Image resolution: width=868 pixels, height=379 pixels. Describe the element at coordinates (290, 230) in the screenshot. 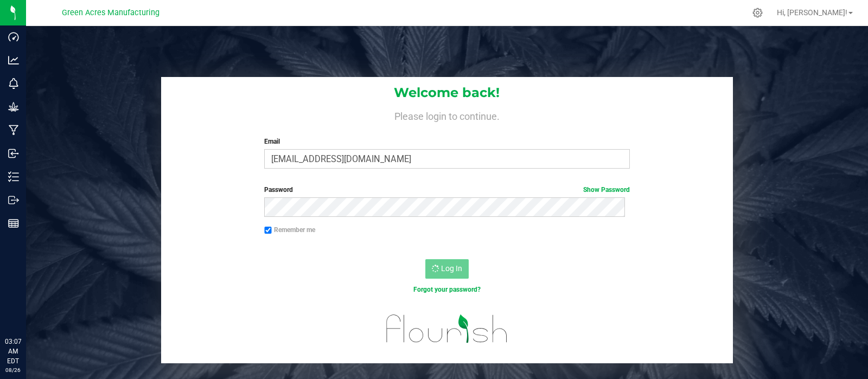

I see `label: Remember me` at that location.